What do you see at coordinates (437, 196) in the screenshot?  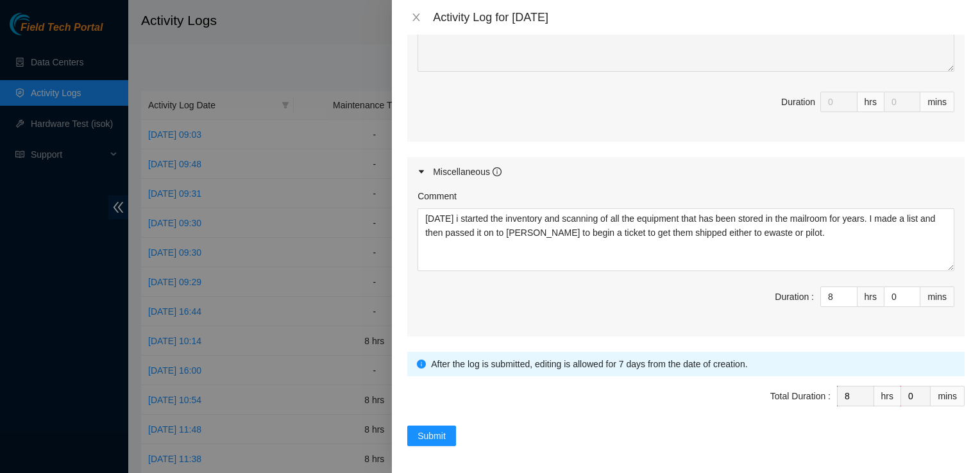 I see `label: Comment` at bounding box center [437, 196].